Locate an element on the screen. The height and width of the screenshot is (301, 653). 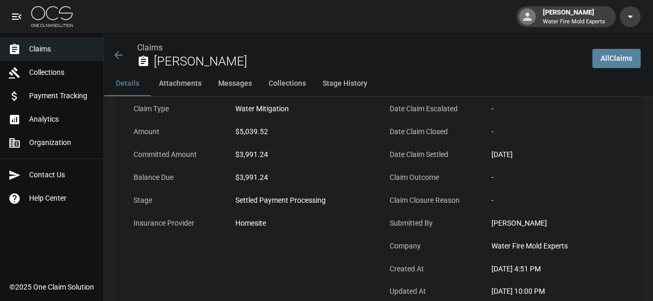
div: Homesite is located at coordinates (301, 223).